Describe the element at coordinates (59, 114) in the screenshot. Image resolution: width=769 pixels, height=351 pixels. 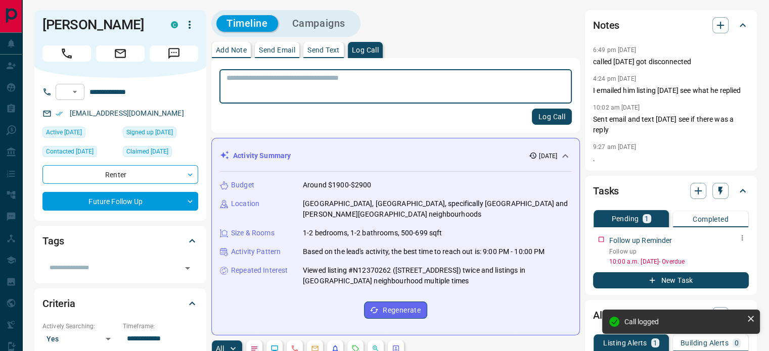
I see `svg: Email Verified` at that location.